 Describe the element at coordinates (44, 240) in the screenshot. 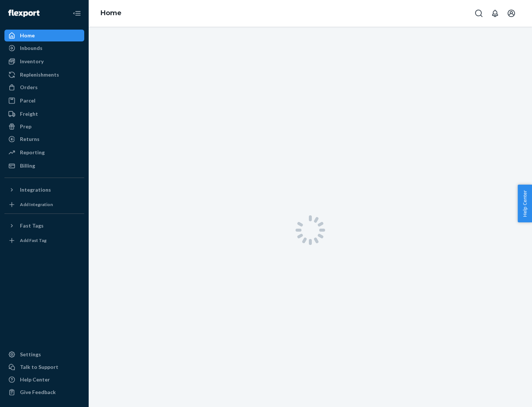

I see `a: Add Fast Tag` at that location.